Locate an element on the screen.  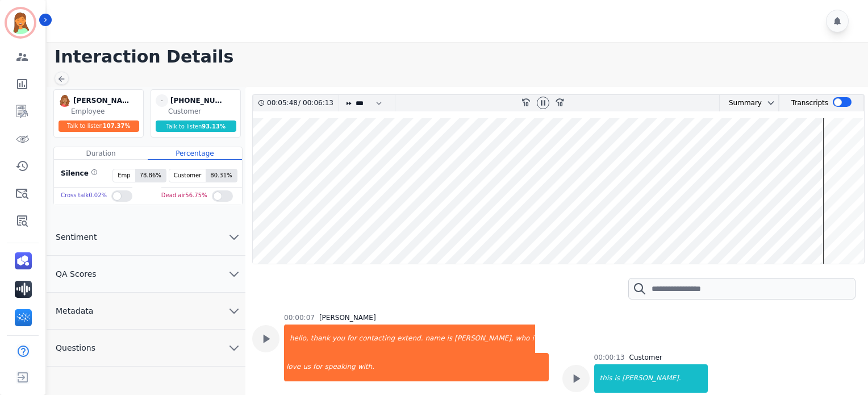
button: Metadata chevron down is located at coordinates (146, 311).